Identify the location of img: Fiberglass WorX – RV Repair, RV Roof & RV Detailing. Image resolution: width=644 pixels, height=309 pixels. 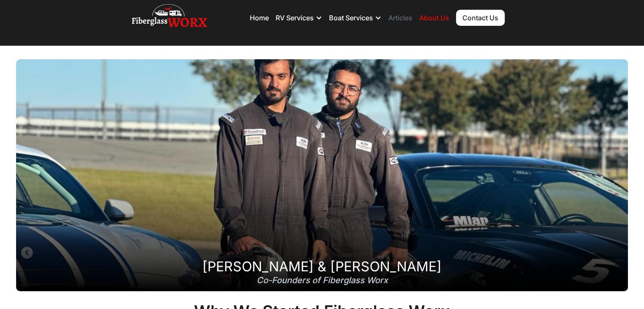
(169, 17).